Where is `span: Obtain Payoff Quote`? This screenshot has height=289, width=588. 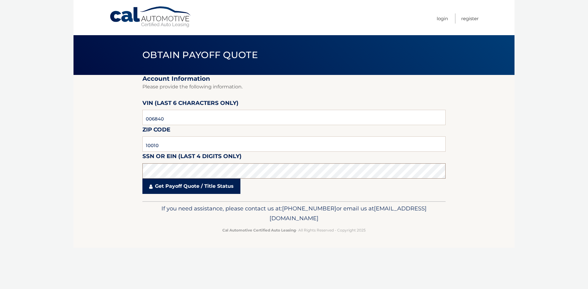
span: Obtain Payoff Quote is located at coordinates (200, 55).